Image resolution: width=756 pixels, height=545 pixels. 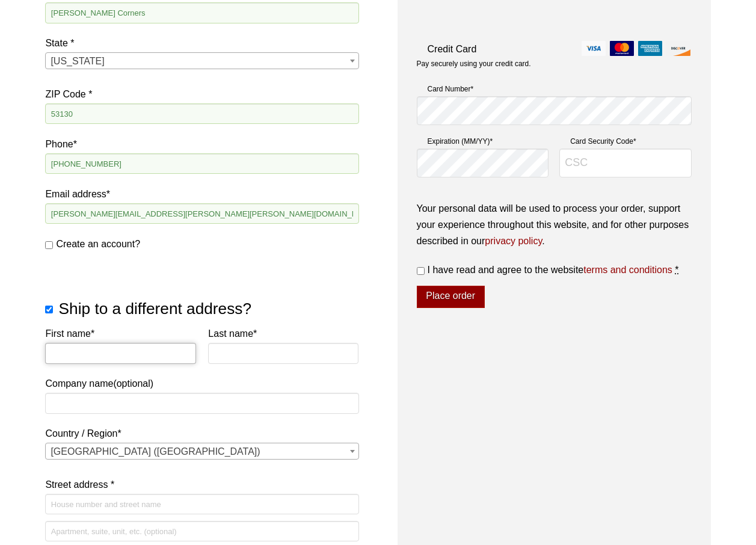 What do you see at coordinates (202, 531) in the screenshot?
I see `input: Apartment, suite, unit, etc. (optional)` at bounding box center [202, 531].